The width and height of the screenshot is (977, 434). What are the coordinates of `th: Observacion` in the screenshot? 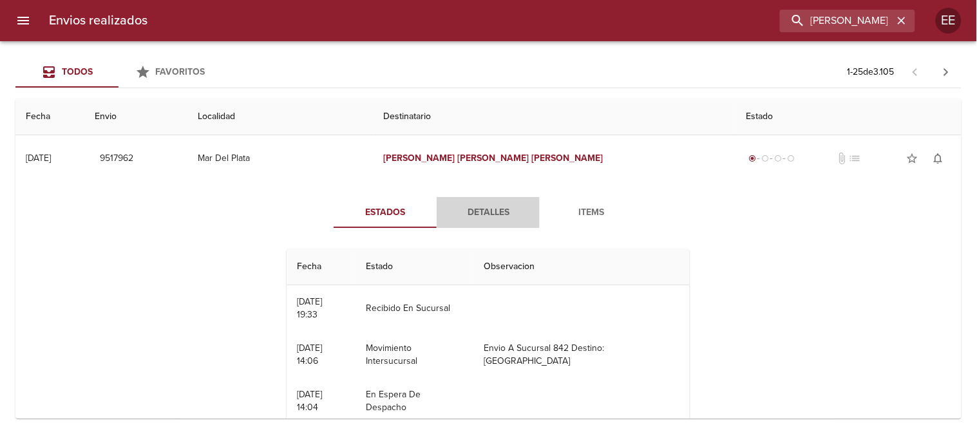 It's located at (581, 267).